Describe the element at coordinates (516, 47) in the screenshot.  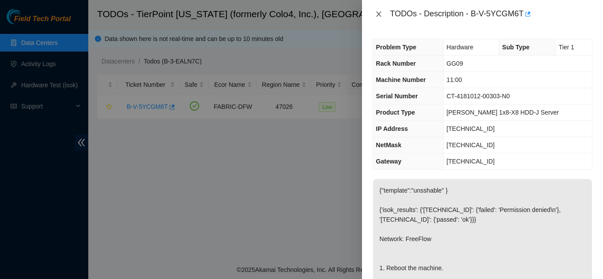
I see `span: Sub Type` at that location.